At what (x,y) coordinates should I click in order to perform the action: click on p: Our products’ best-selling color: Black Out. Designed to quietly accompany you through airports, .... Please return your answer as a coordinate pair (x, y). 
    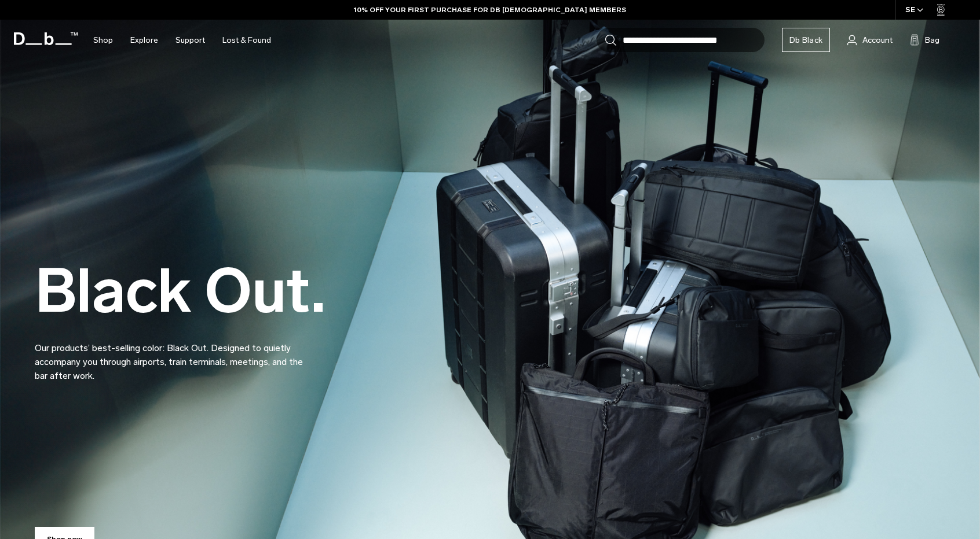
    Looking at the image, I should click on (174, 355).